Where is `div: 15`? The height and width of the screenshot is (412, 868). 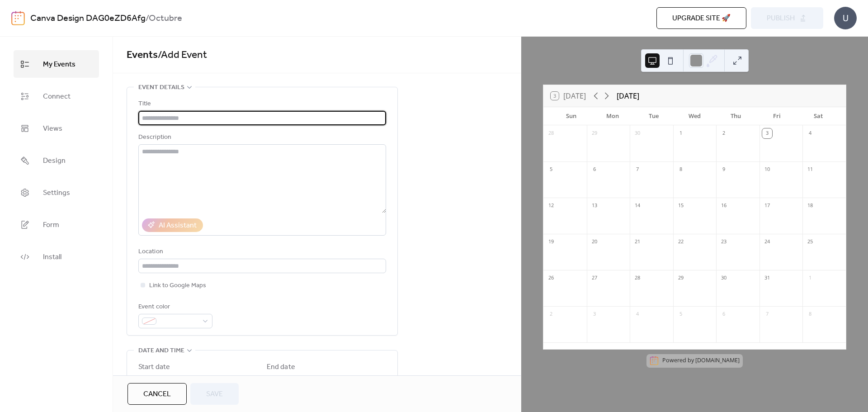 div: 15 is located at coordinates (680, 206).